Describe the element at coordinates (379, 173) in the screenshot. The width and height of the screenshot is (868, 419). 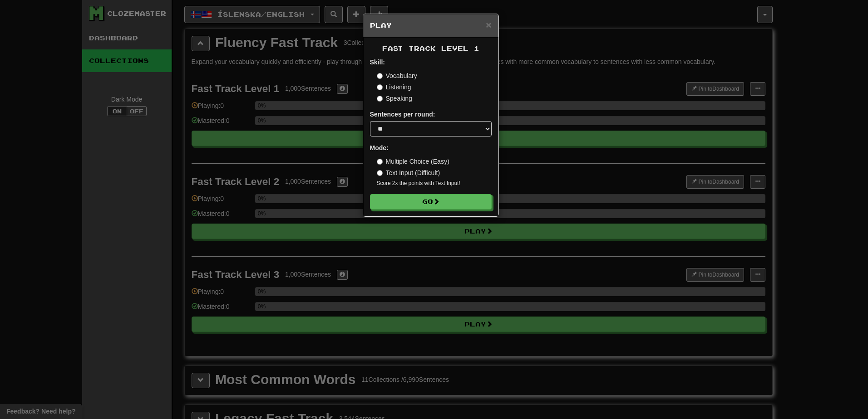
I see `input: Text Input (Difficult)` at that location.